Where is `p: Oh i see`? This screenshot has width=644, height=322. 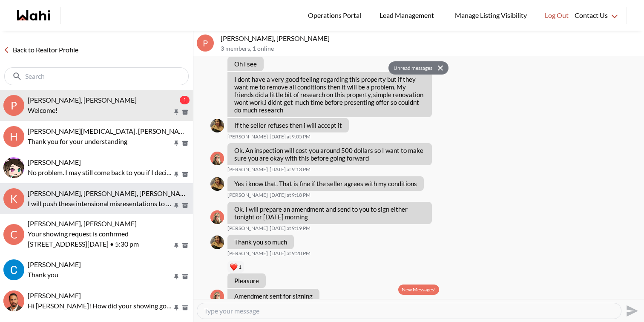
p: Oh i see is located at coordinates (245, 64).